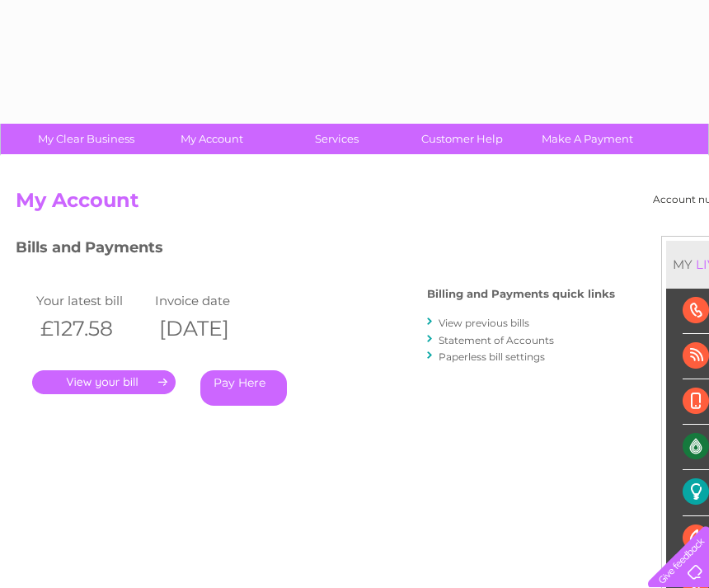 This screenshot has width=709, height=588. Describe the element at coordinates (491, 356) in the screenshot. I see `a: Paperless bill settings` at that location.